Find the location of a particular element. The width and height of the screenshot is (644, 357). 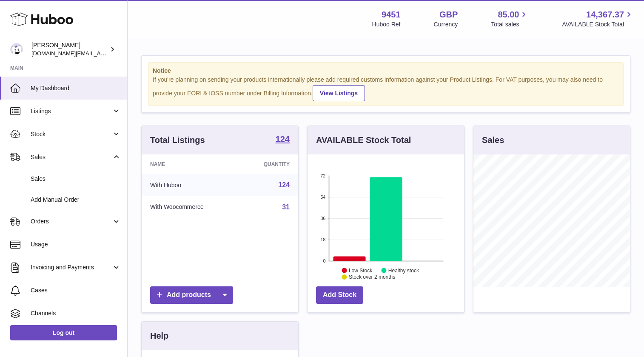

strong: 124 is located at coordinates (282, 139).